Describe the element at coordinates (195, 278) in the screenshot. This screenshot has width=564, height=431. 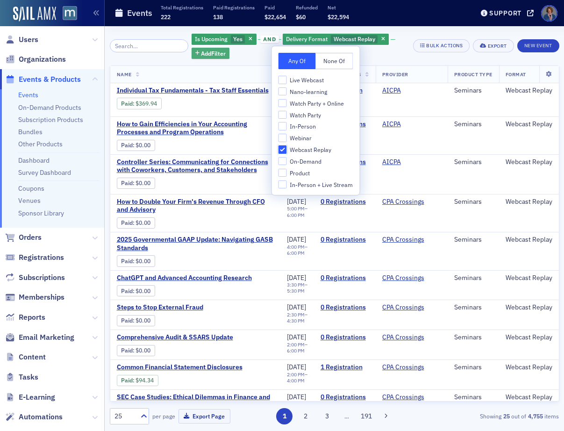
I see `span: ChatGPT and Advanced Accounting Research` at that location.